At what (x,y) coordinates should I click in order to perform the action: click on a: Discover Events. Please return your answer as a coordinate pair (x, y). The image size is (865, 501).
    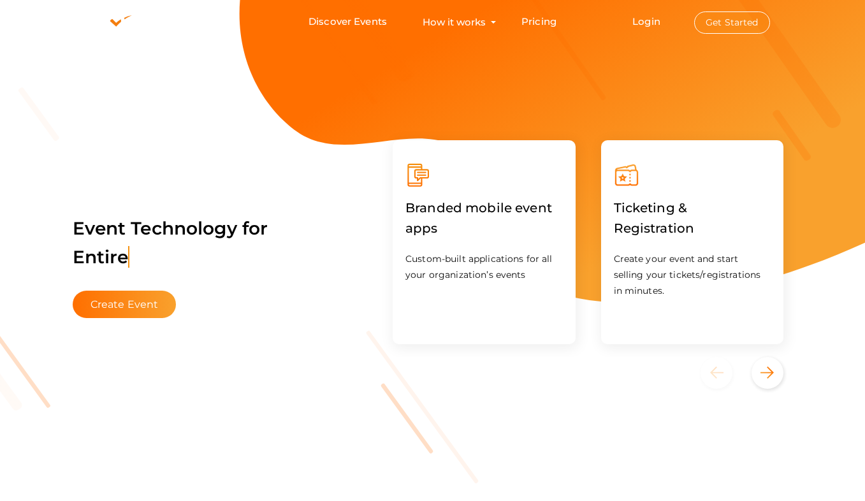
    Looking at the image, I should click on (347, 22).